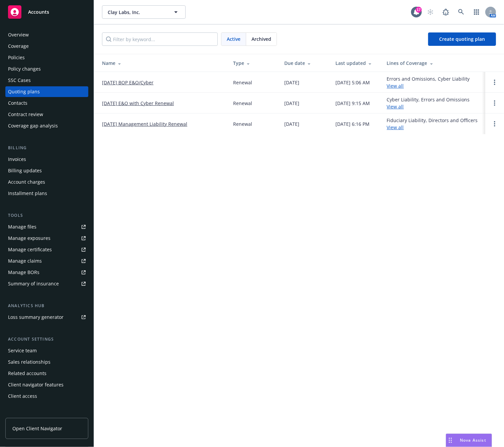  I want to click on a: Manage claims, so click(47, 261).